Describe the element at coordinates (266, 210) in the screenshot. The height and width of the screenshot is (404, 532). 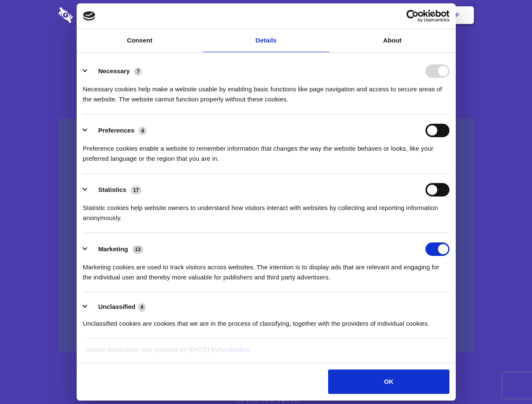
I see `div: Statistic cookies help website owners to understand how visitors interact with websites by collec...` at that location.